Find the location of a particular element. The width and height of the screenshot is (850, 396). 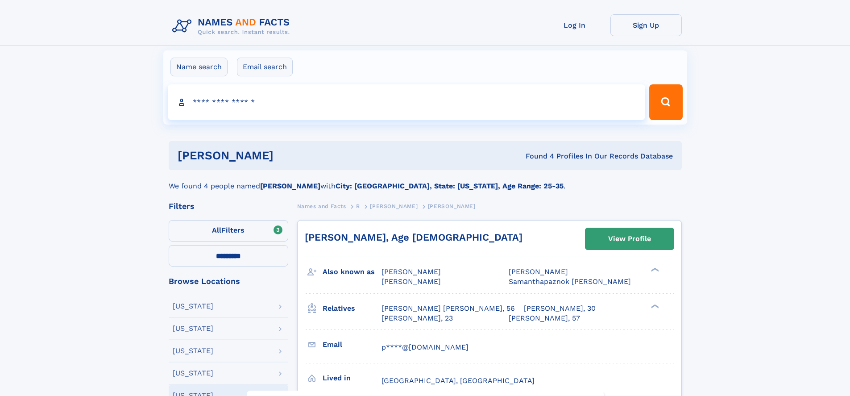

a: R is located at coordinates (358, 206).